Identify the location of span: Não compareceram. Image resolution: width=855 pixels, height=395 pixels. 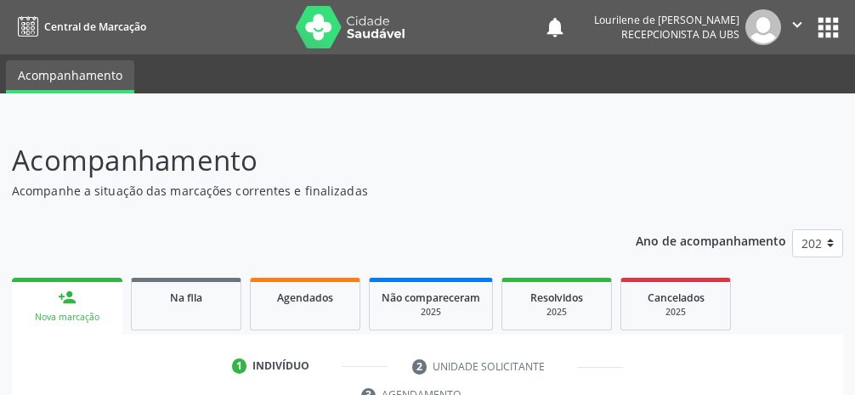
(431, 297).